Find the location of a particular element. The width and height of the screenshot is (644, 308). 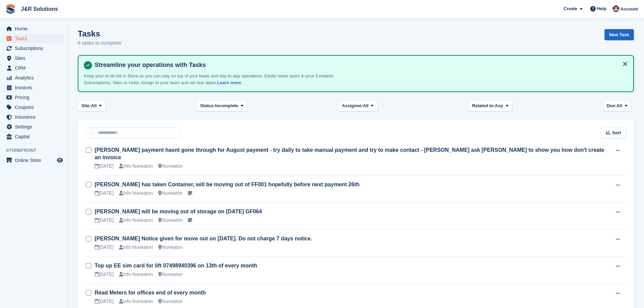

button: Status: Incomplete is located at coordinates (222, 106).